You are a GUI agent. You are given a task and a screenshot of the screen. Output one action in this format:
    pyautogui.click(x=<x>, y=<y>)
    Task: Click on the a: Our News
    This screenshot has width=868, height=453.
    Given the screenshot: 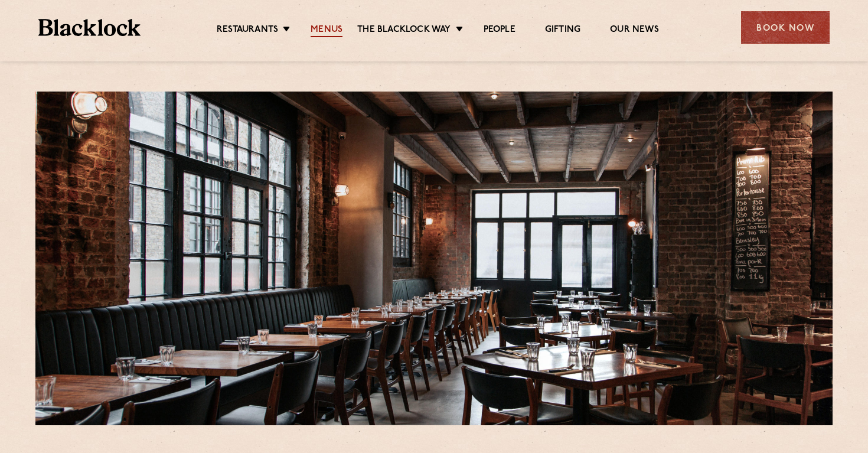 What is the action you would take?
    pyautogui.click(x=635, y=31)
    